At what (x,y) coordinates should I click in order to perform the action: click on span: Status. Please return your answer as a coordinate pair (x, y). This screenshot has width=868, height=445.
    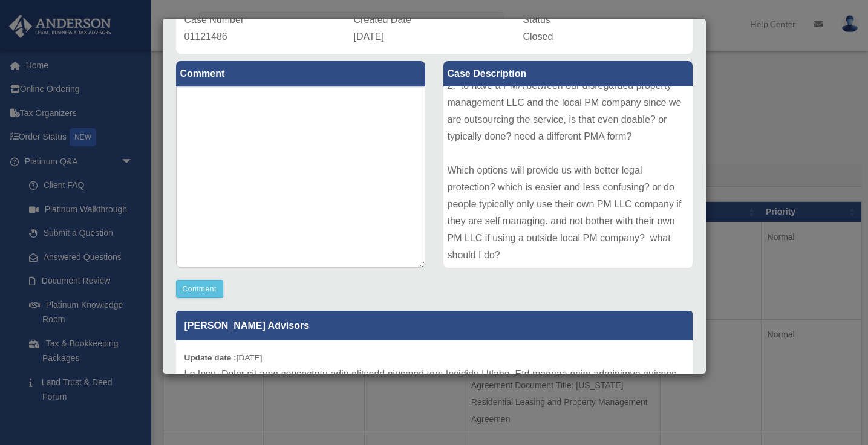
    Looking at the image, I should click on (537, 19).